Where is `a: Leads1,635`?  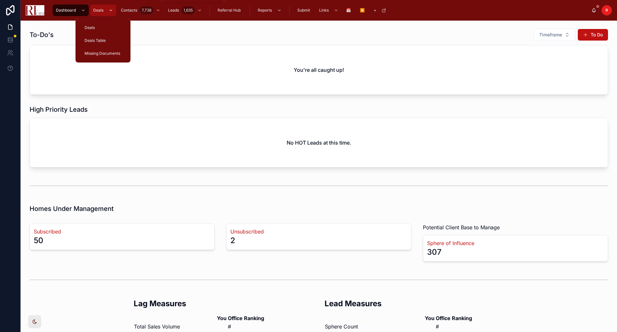
a: Leads1,635 is located at coordinates (185, 10).